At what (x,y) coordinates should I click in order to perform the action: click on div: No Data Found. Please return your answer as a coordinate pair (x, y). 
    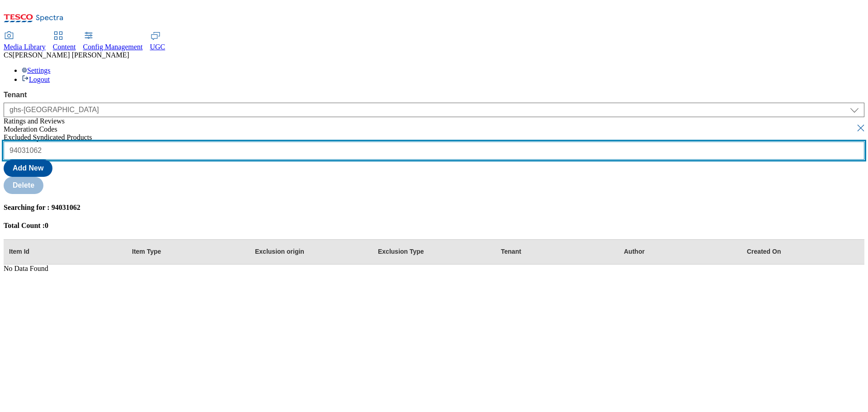
    Looking at the image, I should click on (434, 269).